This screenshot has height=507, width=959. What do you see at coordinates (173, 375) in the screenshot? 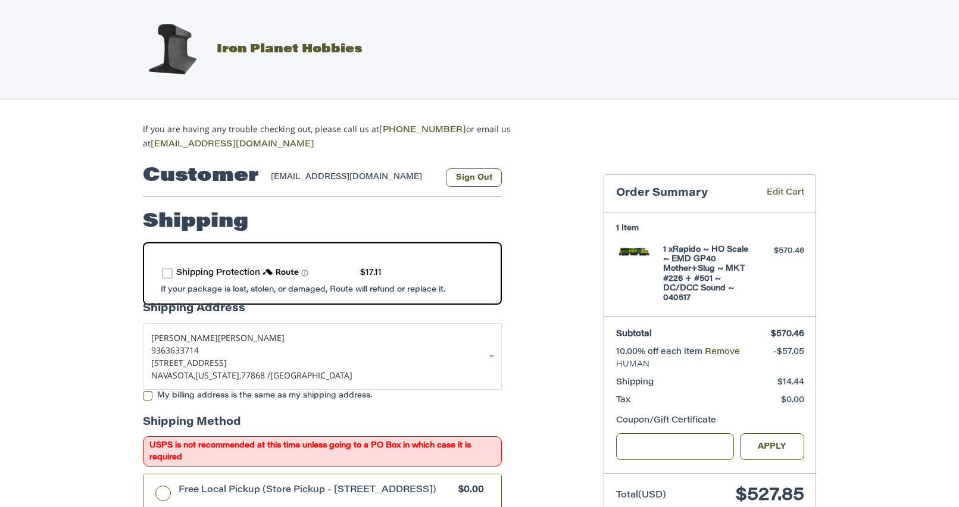
I see `span: NAVASOTA,` at bounding box center [173, 375].